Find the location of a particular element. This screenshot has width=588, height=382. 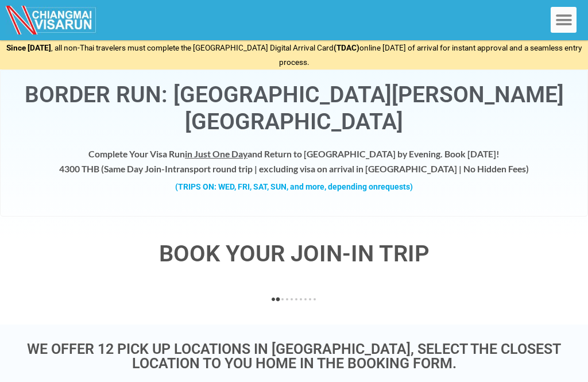

span: requests) is located at coordinates (395, 187).